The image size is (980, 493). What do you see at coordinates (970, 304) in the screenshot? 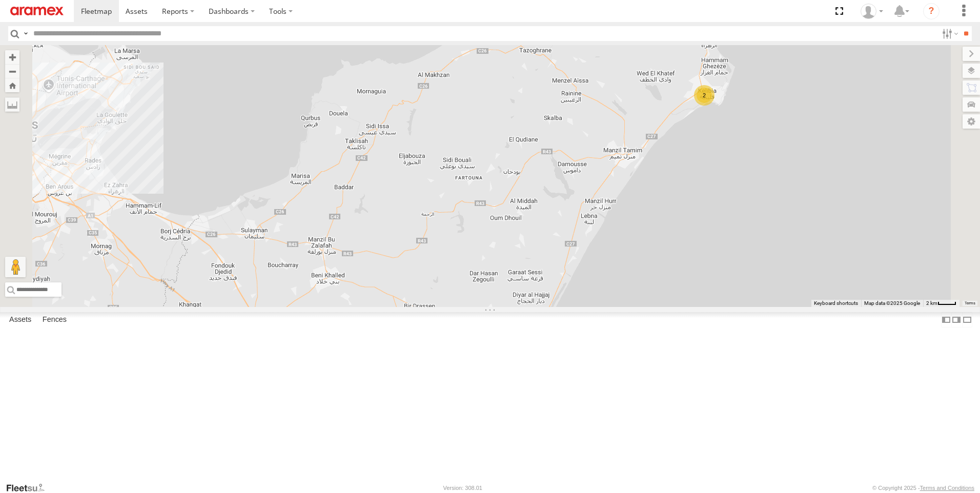
I see `a: Terms (opens in new tab)` at bounding box center [970, 304].